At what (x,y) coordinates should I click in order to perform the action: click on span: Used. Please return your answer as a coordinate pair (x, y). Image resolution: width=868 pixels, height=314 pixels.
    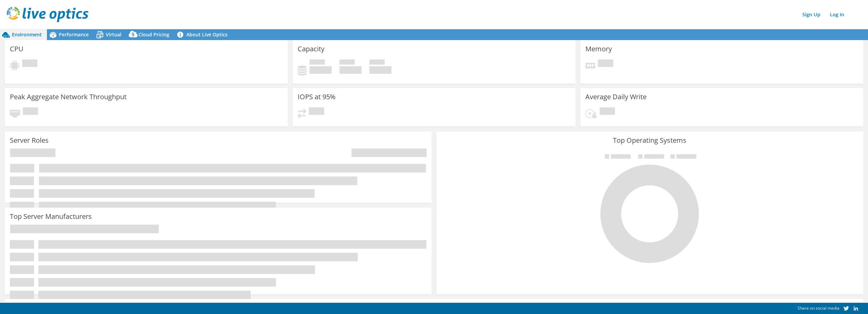
    Looking at the image, I should click on (317, 63).